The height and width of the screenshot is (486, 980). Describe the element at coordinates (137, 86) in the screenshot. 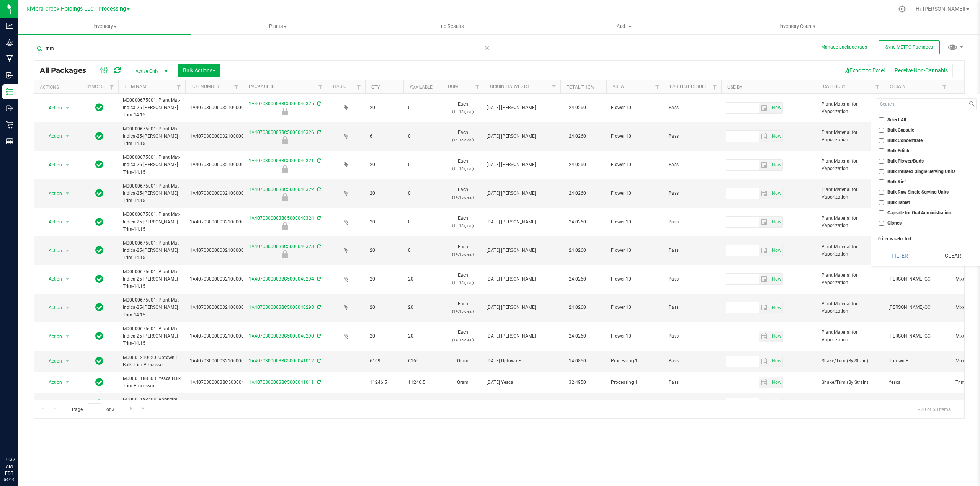

I see `a: Item Name` at that location.